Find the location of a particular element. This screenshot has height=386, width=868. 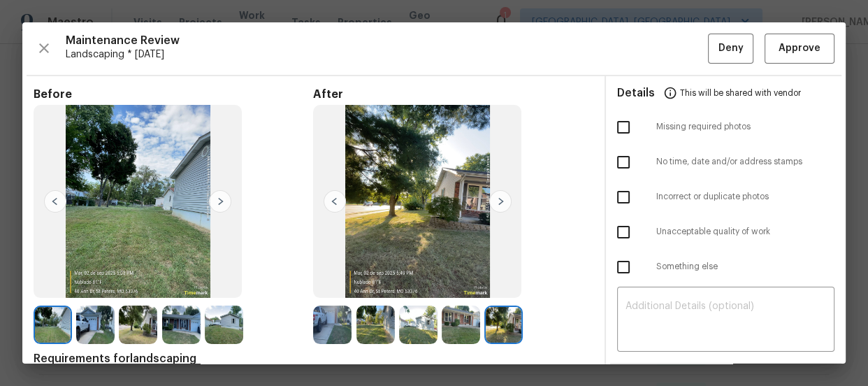

span: Something else is located at coordinates (745, 266).